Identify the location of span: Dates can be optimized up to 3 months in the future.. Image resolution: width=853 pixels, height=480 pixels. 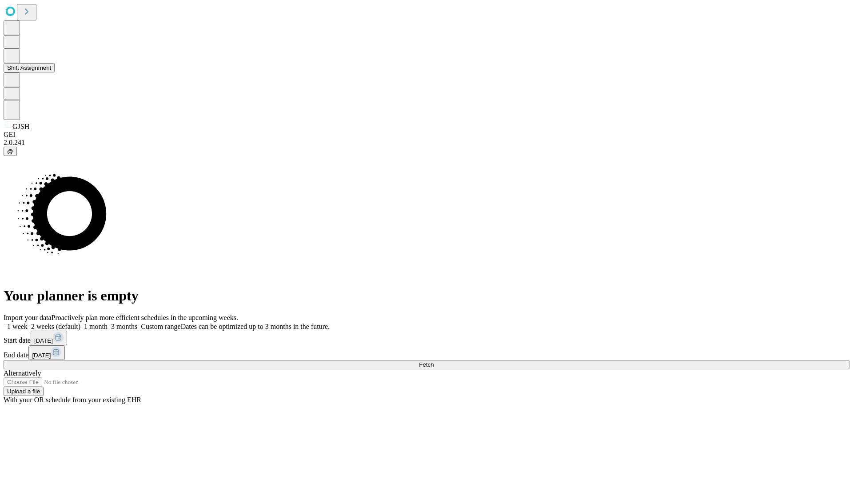
(255, 326).